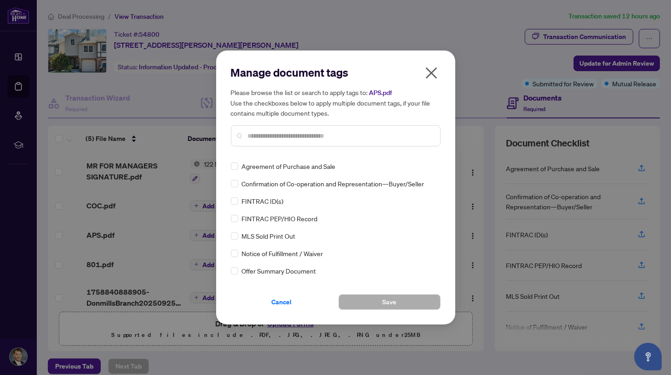  What do you see at coordinates (336, 102) in the screenshot?
I see `h5: Please browse the list or search to apply tags to: Use the checkboxes below to apply multiple doc...` at bounding box center [336, 102].